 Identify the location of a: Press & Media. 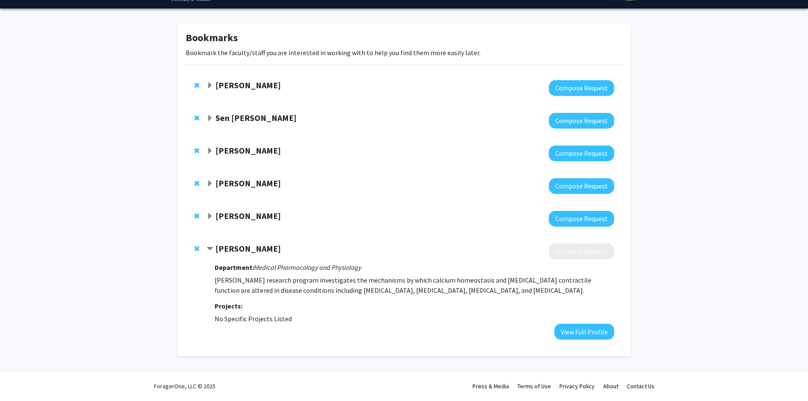
(491, 386).